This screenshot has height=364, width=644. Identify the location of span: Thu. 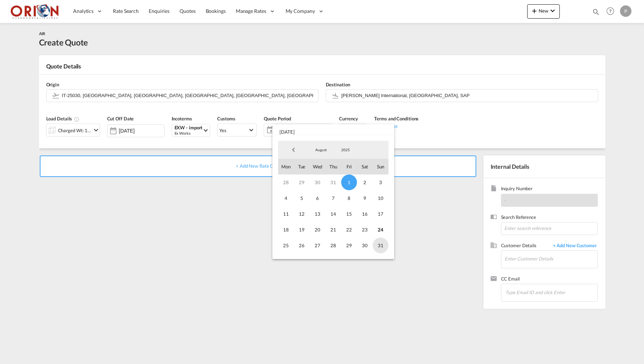
(334, 166).